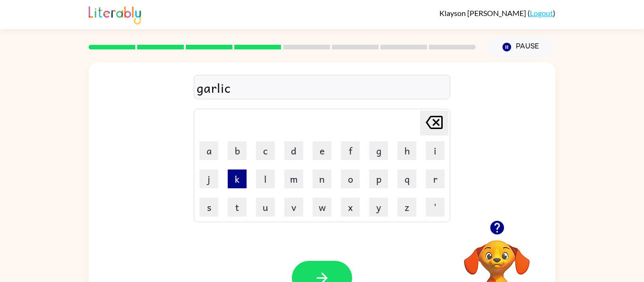 The width and height of the screenshot is (644, 282). What do you see at coordinates (237, 208) in the screenshot?
I see `button: t` at bounding box center [237, 208].